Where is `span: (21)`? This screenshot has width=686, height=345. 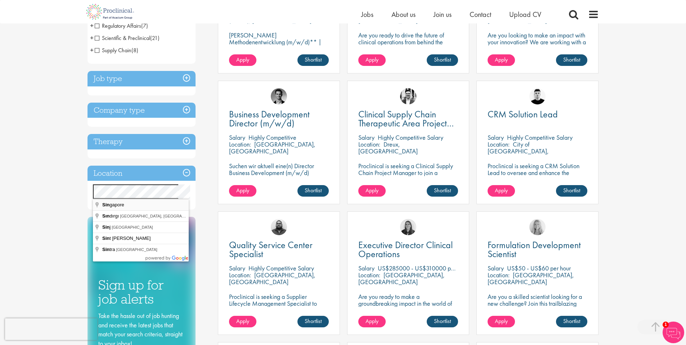
span: (21) is located at coordinates (155, 38).